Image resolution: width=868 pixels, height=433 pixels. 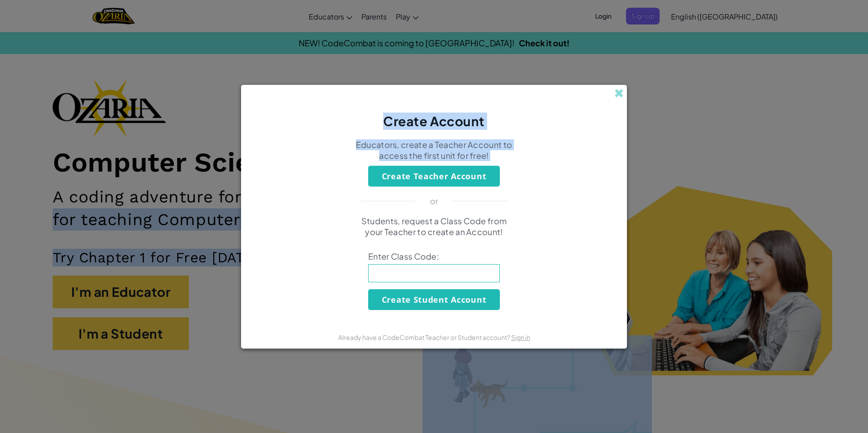 I want to click on span: Create Account, so click(x=434, y=121).